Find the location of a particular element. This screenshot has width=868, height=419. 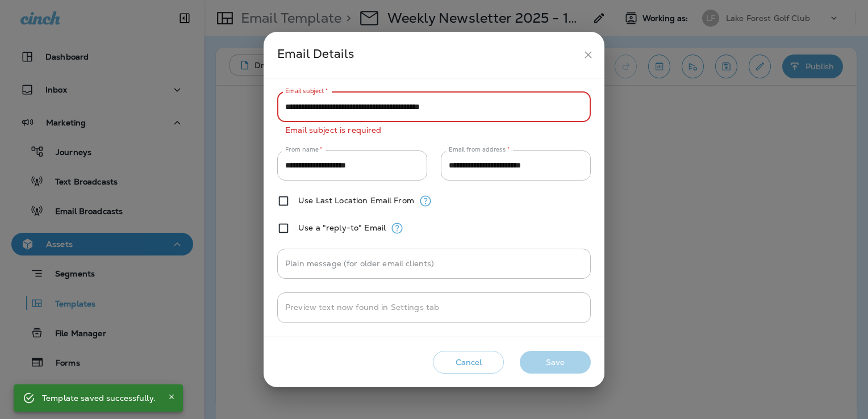

label: From name is located at coordinates (304, 150).